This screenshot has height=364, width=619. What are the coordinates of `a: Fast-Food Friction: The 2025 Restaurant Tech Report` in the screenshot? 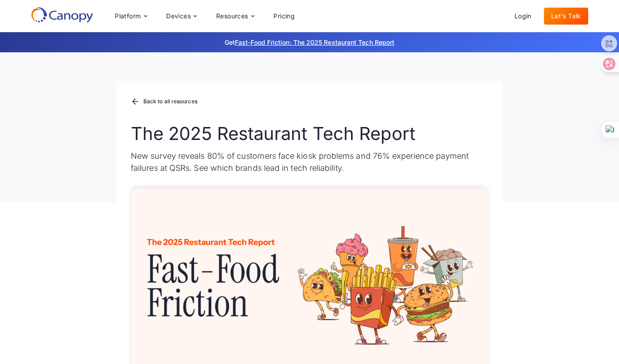 It's located at (314, 42).